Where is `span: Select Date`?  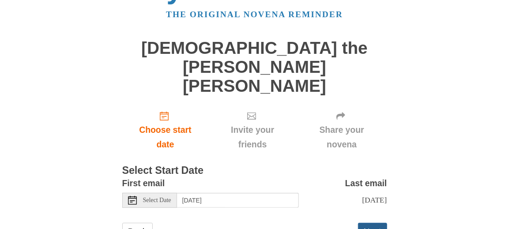 span: Select Date is located at coordinates (157, 200).